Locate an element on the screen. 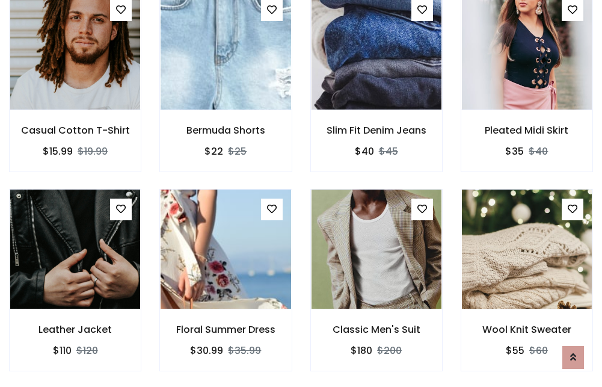 This screenshot has height=387, width=602. del: $45 is located at coordinates (388, 151).